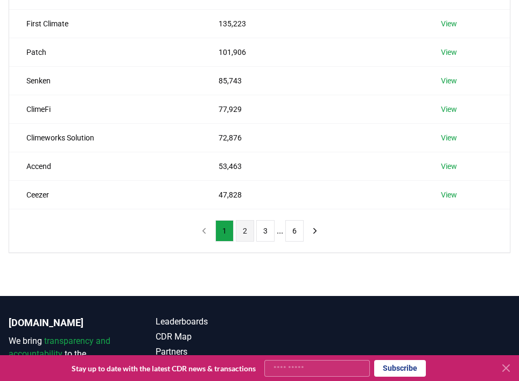 The width and height of the screenshot is (519, 381). I want to click on a: Leaderboards, so click(207, 322).